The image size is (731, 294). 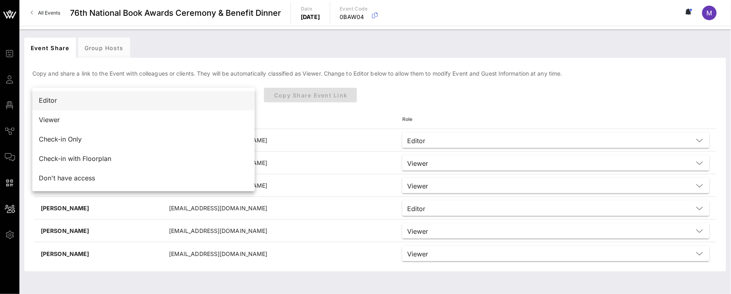 What do you see at coordinates (50, 48) in the screenshot?
I see `div: Event Share` at bounding box center [50, 48].